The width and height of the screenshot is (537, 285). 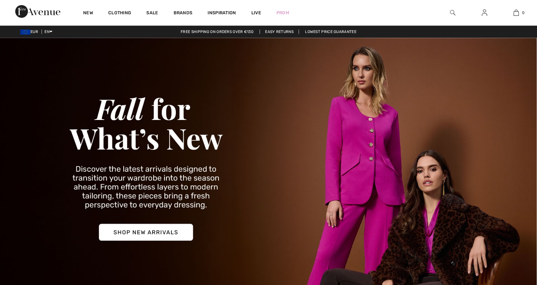 What do you see at coordinates (516, 13) in the screenshot?
I see `img: My Bag` at bounding box center [516, 13].